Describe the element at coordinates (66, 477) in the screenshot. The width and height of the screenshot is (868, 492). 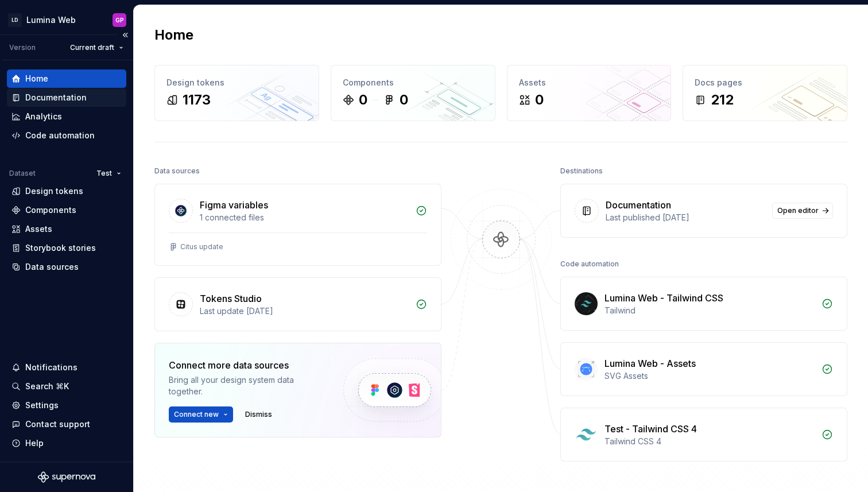
I see `svg: Supernova Logo` at that location.